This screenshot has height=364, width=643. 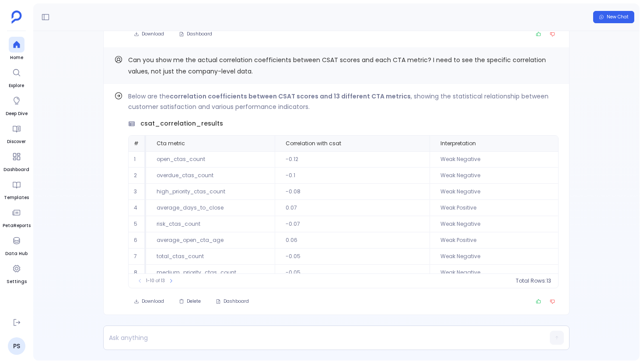 I want to click on td: high_priority_ctas_count, so click(x=210, y=191).